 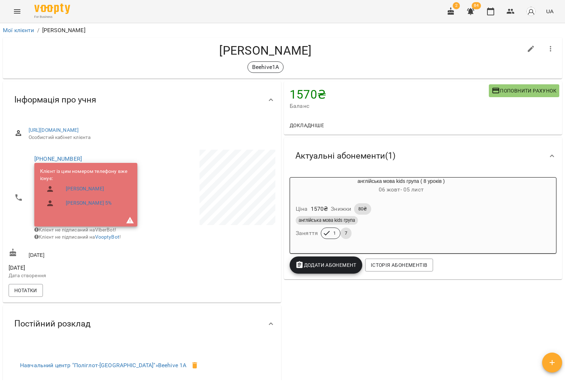 I want to click on div: Beehive1A, so click(x=265, y=67).